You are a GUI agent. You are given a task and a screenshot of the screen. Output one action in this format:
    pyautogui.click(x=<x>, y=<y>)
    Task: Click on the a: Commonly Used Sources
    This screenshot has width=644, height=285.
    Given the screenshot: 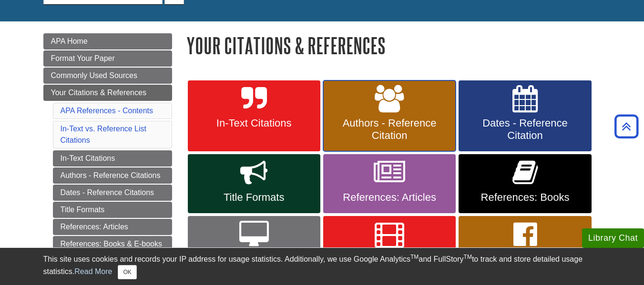 What is the action you would take?
    pyautogui.click(x=108, y=76)
    